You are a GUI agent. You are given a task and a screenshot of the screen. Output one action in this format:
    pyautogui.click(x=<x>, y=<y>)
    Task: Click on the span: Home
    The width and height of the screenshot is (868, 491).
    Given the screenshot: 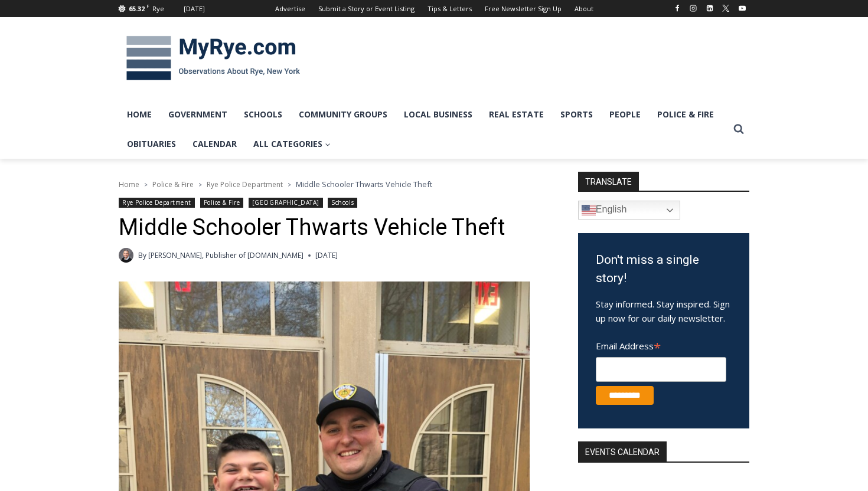 What is the action you would take?
    pyautogui.click(x=129, y=184)
    